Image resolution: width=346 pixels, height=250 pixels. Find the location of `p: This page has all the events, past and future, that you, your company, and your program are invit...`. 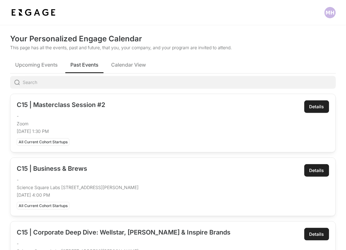

p: This page has all the events, past and future, that you, your company, and your program are invit... is located at coordinates (173, 48).